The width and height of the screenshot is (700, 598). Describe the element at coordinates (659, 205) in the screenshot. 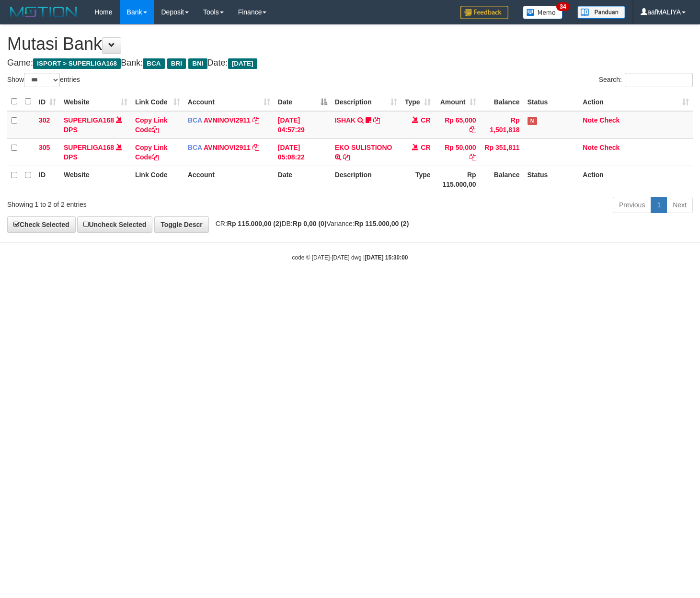

I see `a: 1` at that location.